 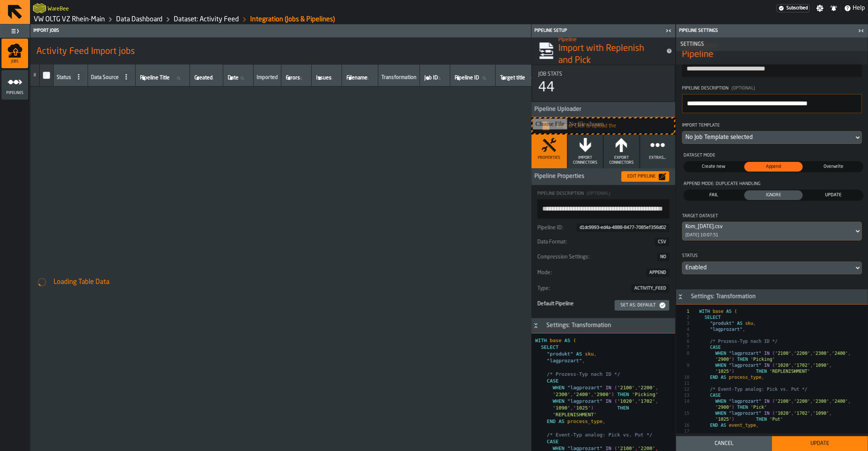 What do you see at coordinates (762, 359) in the screenshot?
I see `span: 'Picking'` at bounding box center [762, 359].